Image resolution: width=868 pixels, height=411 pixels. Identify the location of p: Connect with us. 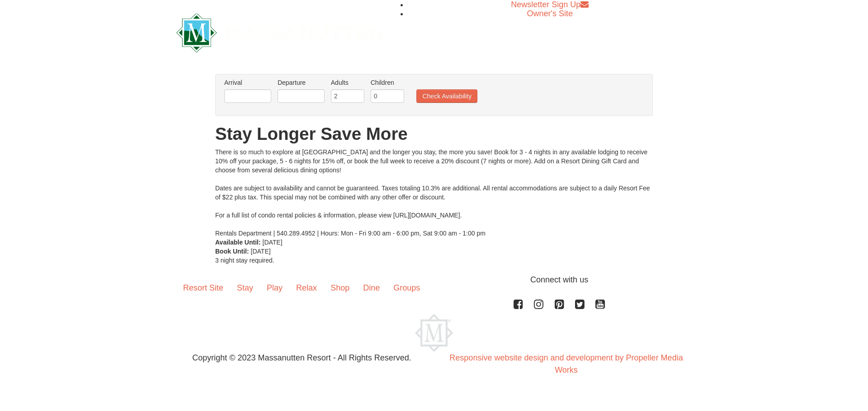
(434, 280).